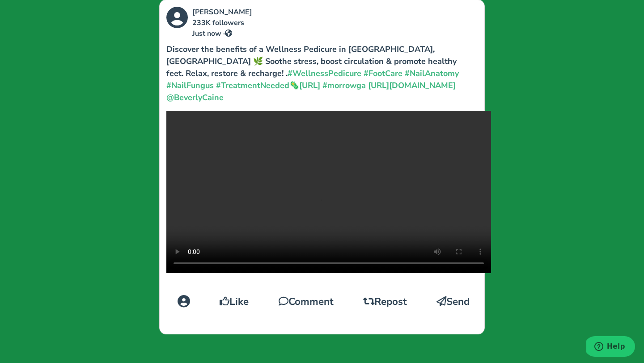  I want to click on span: Like, so click(234, 302).